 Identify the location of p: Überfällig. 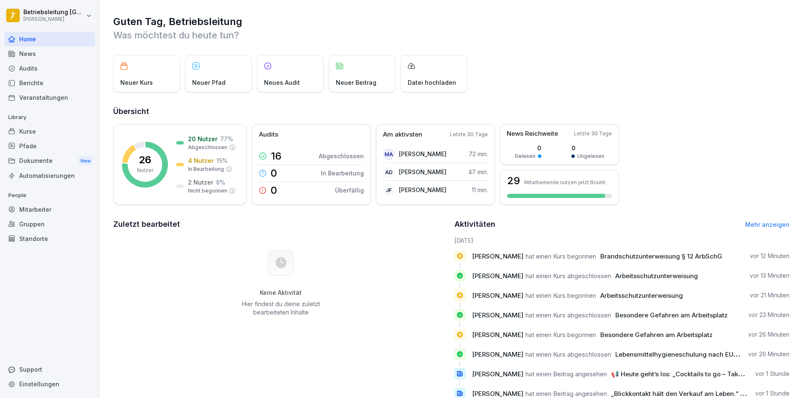
(349, 190).